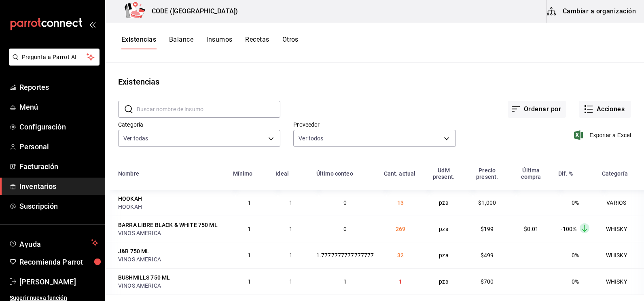 The image size is (644, 301). I want to click on button: Existencias, so click(139, 42).